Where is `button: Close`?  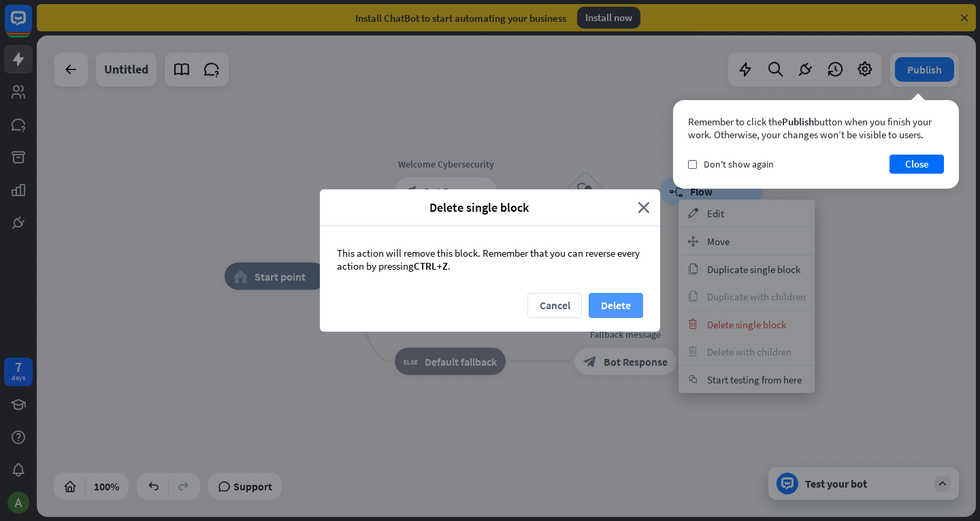 button: Close is located at coordinates (917, 164).